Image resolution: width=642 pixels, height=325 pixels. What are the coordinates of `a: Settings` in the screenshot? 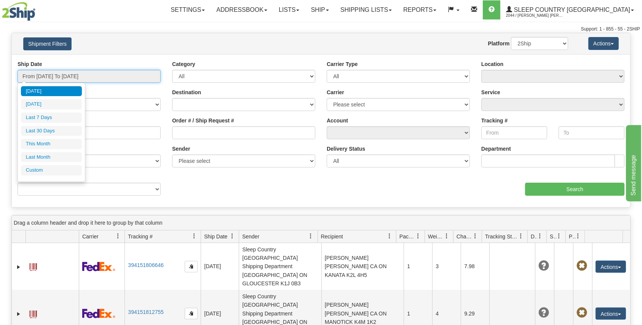 It's located at (188, 10).